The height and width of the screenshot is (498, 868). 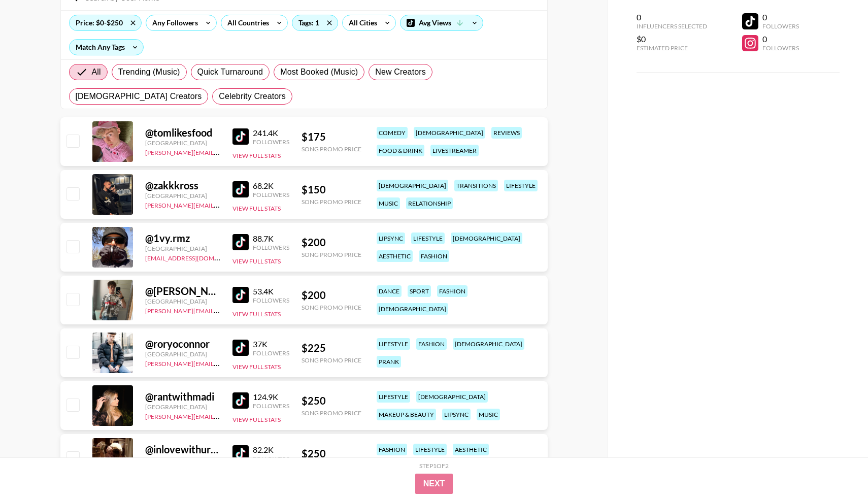 What do you see at coordinates (392, 132) in the screenshot?
I see `div: comedy` at bounding box center [392, 132].